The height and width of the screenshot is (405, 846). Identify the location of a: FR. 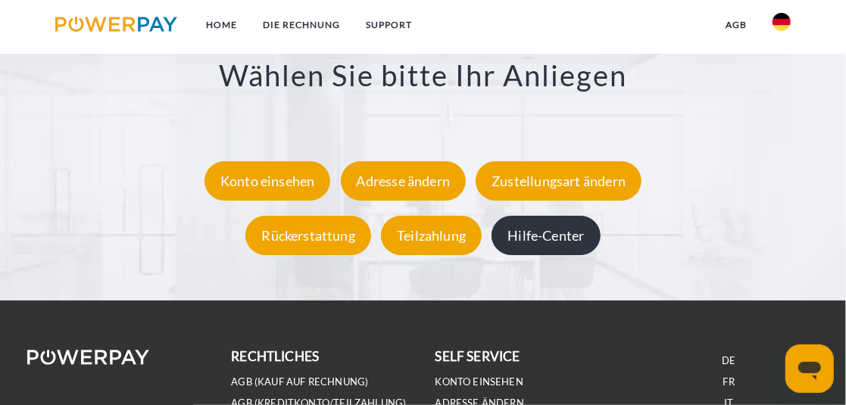
(729, 382).